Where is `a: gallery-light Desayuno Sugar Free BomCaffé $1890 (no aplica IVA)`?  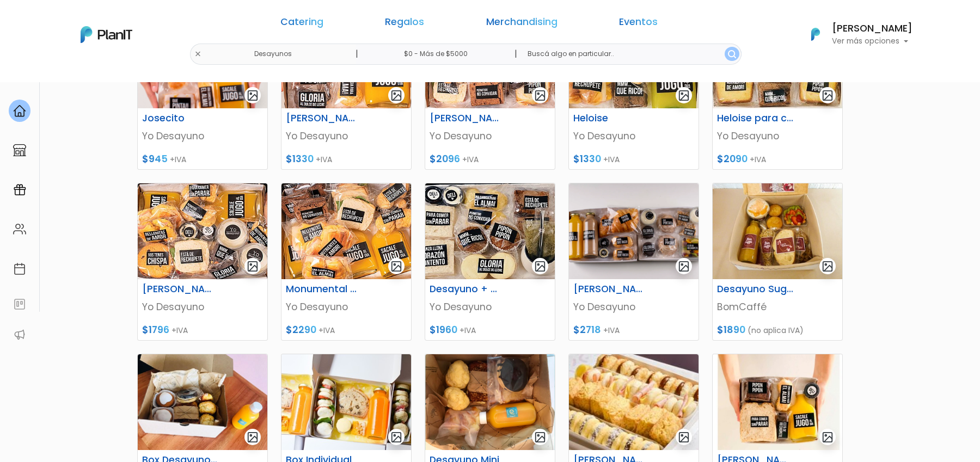 a: gallery-light Desayuno Sugar Free BomCaffé $1890 (no aplica IVA) is located at coordinates (777, 262).